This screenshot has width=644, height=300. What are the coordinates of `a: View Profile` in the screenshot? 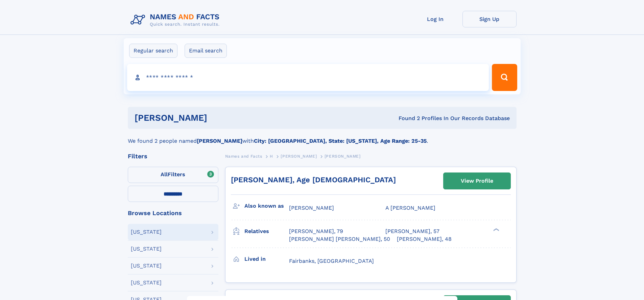 It's located at (477, 181).